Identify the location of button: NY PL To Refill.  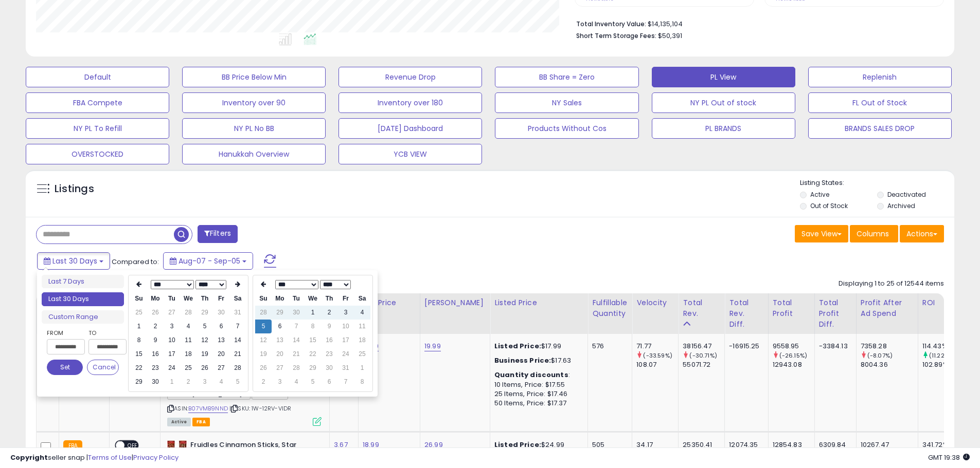
(97, 129).